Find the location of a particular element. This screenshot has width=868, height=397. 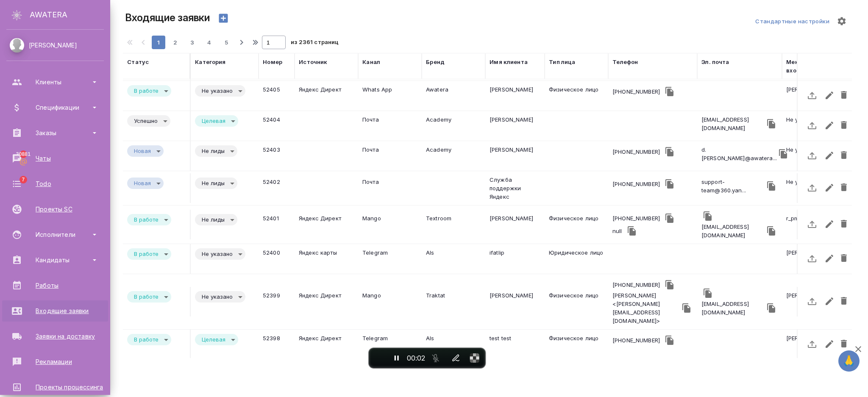

div: Имя клиента is located at coordinates (509, 62).